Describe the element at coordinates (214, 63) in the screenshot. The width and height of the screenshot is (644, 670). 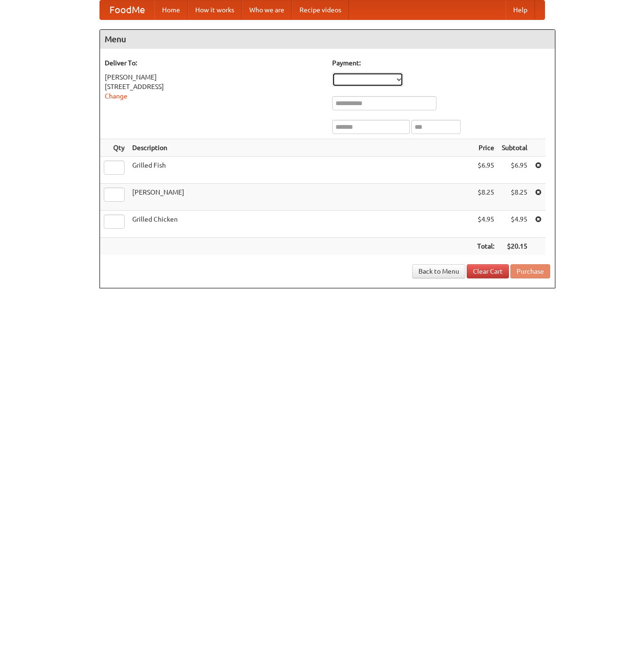
I see `h5: Deliver To:` at that location.